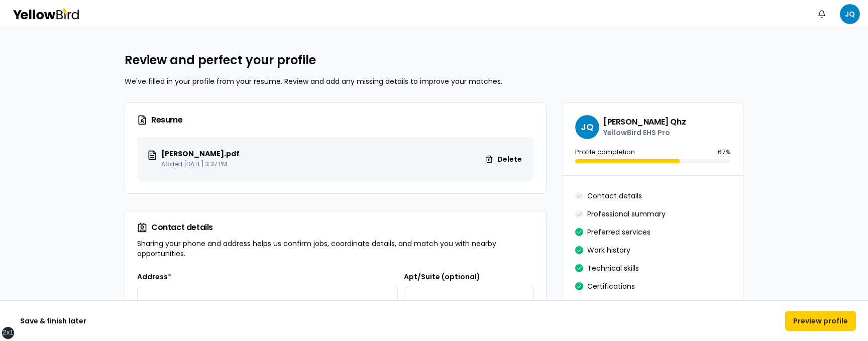 This screenshot has width=868, height=341. What do you see at coordinates (724, 152) in the screenshot?
I see `p: 67 %` at bounding box center [724, 152].